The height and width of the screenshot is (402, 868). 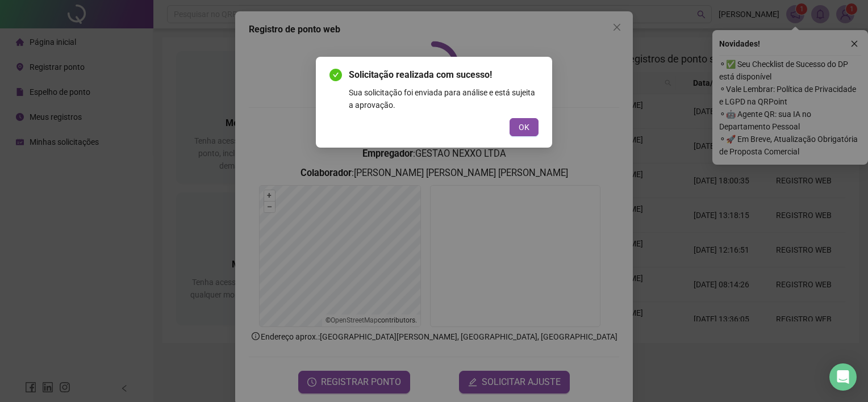 I want to click on div: Open Intercom Messenger, so click(x=843, y=377).